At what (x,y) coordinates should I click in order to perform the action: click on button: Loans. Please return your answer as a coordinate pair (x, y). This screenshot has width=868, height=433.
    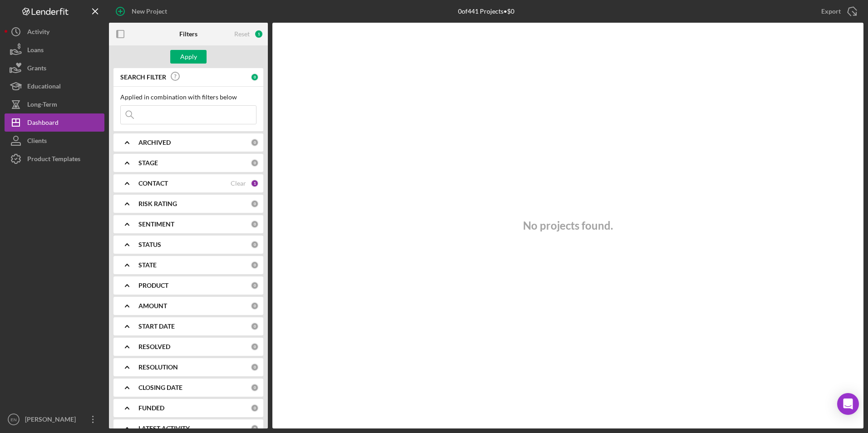
    Looking at the image, I should click on (54, 50).